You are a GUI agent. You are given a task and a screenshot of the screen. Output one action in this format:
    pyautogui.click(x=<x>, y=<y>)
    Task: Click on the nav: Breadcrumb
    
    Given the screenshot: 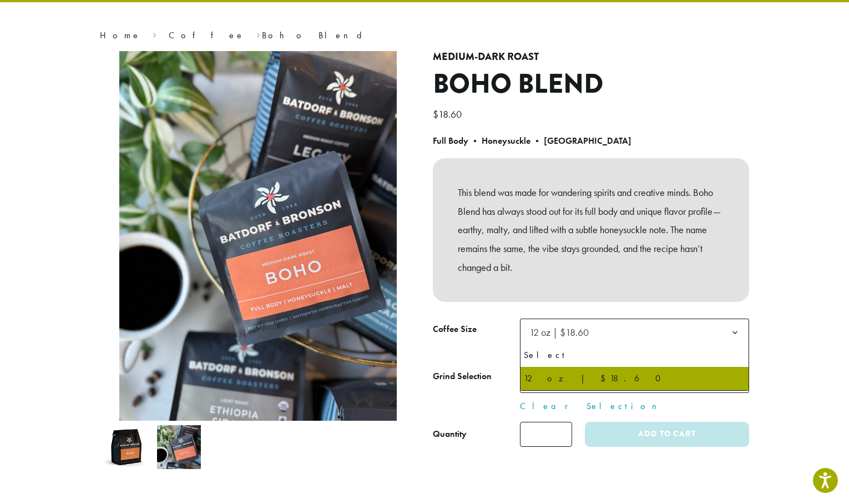 What is the action you would take?
    pyautogui.click(x=424, y=36)
    